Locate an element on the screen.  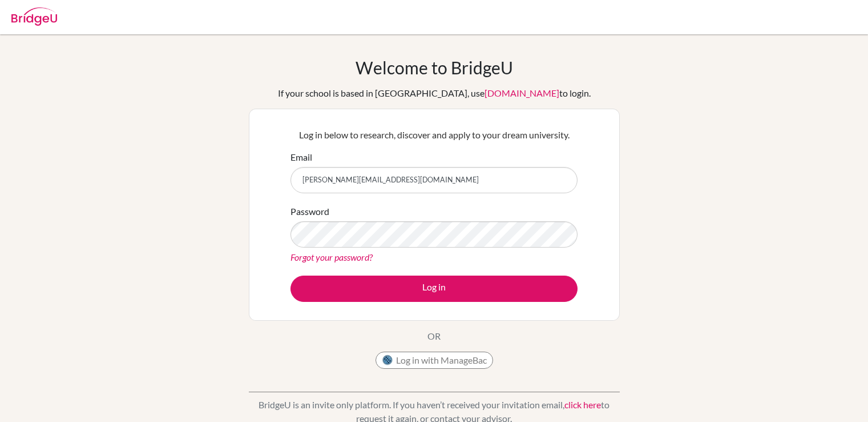
p: Log in below to research, discover and apply to your dream university. is located at coordinates (434, 135).